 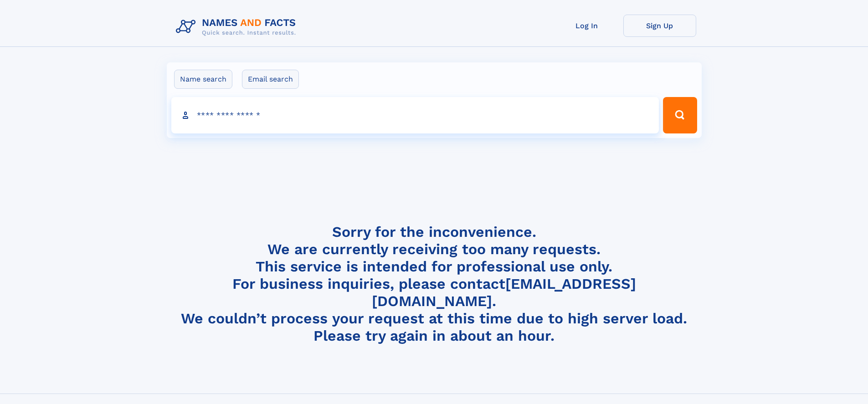 What do you see at coordinates (270, 79) in the screenshot?
I see `label: Email search` at bounding box center [270, 79].